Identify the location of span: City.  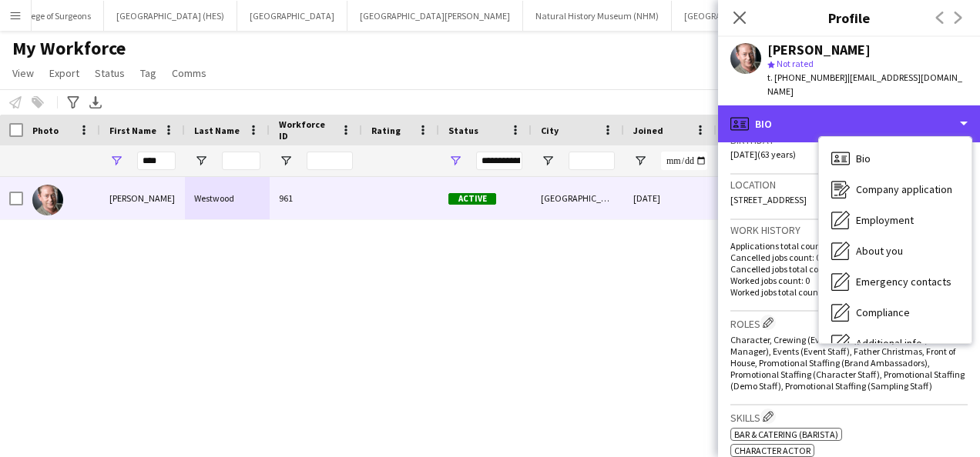
(549, 130).